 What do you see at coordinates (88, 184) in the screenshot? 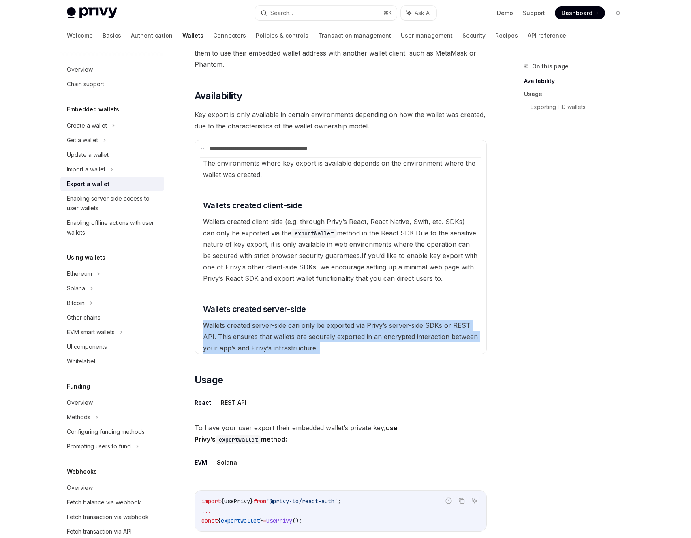
I see `div: Export a wallet` at bounding box center [88, 184].